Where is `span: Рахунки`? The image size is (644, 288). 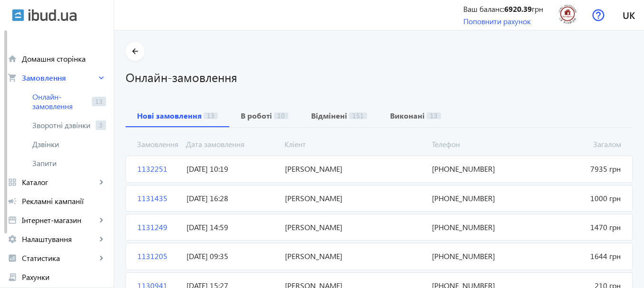
span: Рахунки is located at coordinates (64, 277).